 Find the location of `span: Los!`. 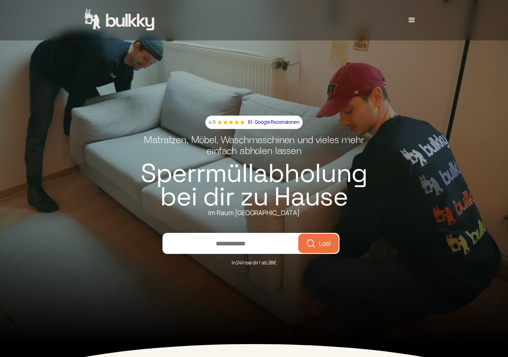

span: Los! is located at coordinates (325, 244).